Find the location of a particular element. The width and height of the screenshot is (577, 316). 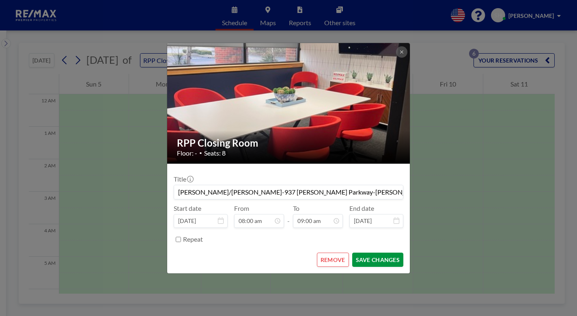

label: From is located at coordinates (241, 208).